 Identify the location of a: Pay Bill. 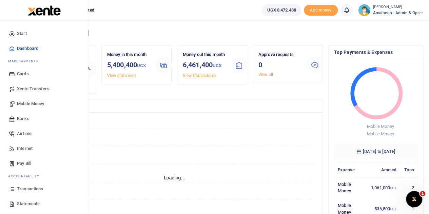
(44, 164).